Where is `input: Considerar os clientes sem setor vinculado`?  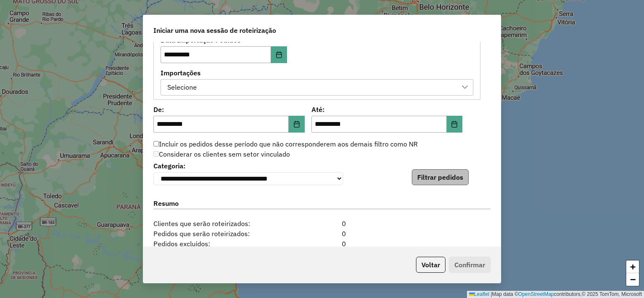
input: Considerar os clientes sem setor vinculado is located at coordinates (156, 154).